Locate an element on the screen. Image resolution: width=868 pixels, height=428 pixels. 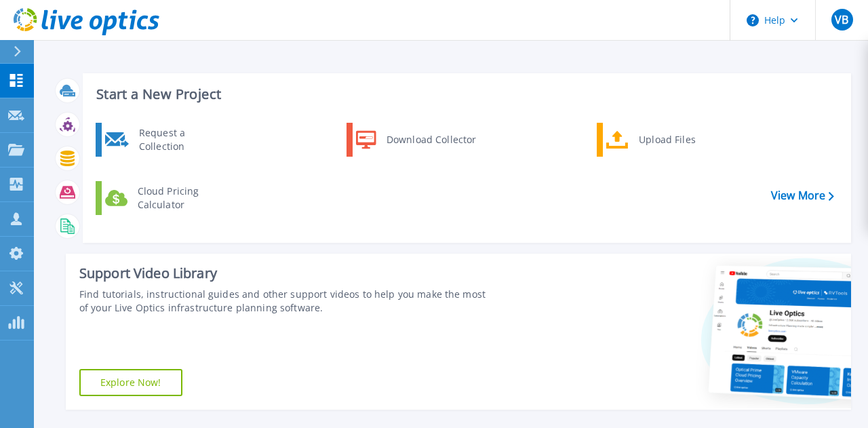
a: Explore Now! is located at coordinates (131, 382).